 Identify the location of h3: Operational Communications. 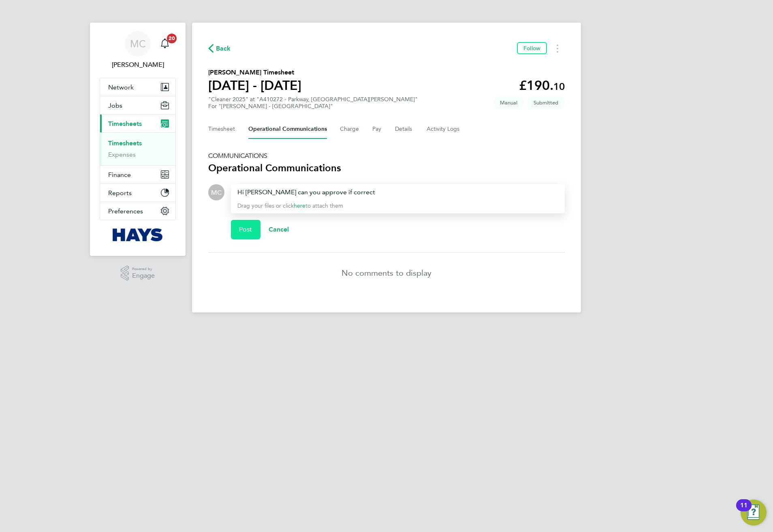
(386, 168).